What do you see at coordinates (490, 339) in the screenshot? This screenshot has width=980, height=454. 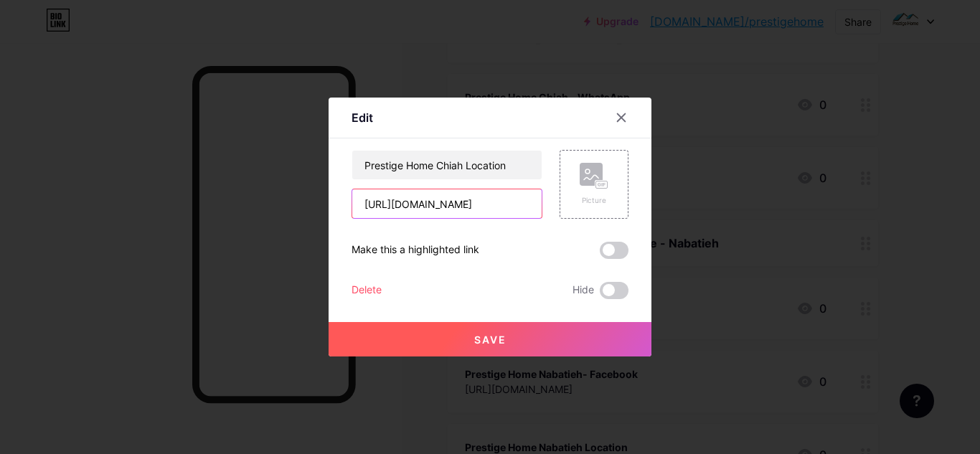 I see `span: Save` at bounding box center [490, 339].